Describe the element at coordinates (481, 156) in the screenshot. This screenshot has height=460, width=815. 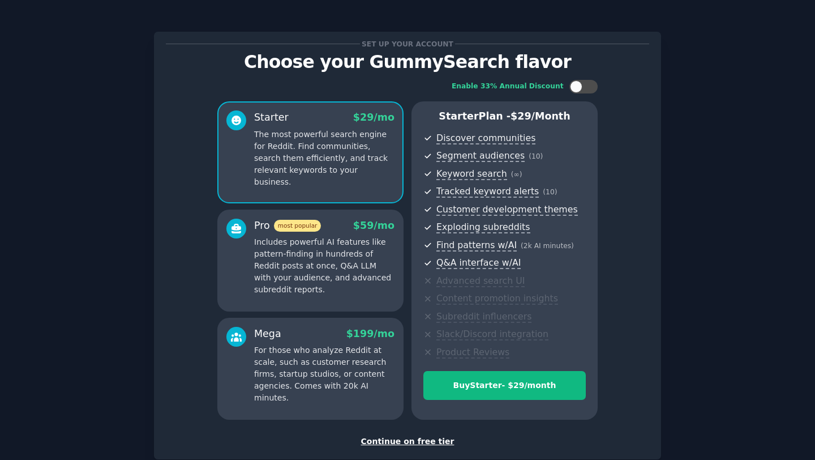
I see `span: Segment audiences` at that location.